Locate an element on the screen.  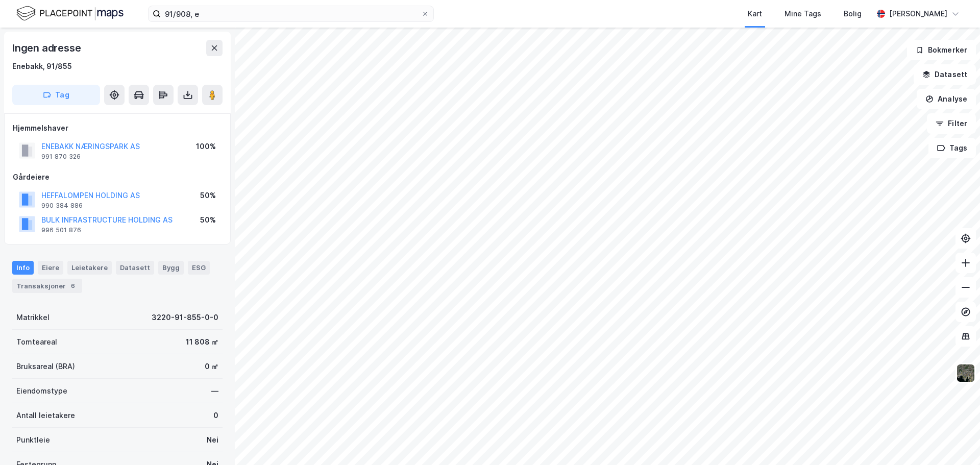
div: 3220-91-855-0-0 is located at coordinates (185, 317).